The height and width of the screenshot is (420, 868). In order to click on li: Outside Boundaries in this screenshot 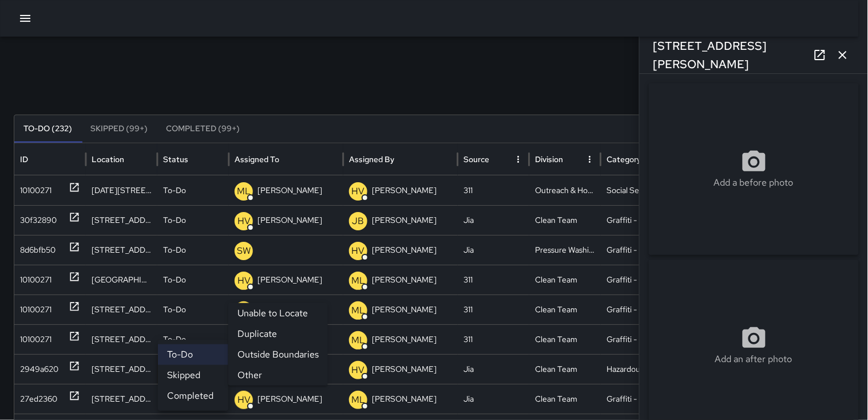, I will do `click(278, 355)`.